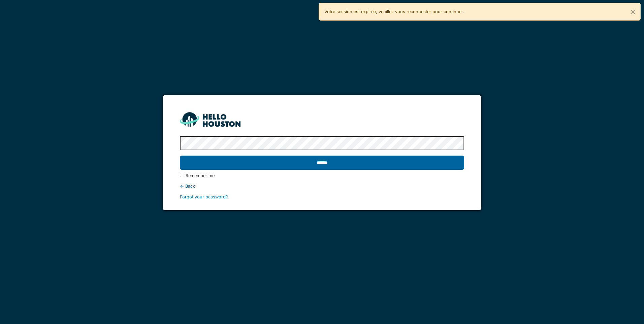 This screenshot has height=324, width=644. I want to click on div: ← Back, so click(322, 186).